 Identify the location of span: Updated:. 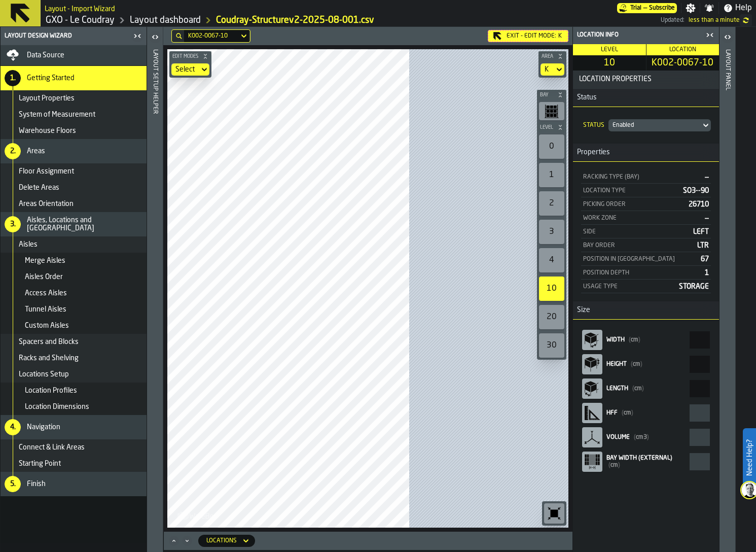
(673, 20).